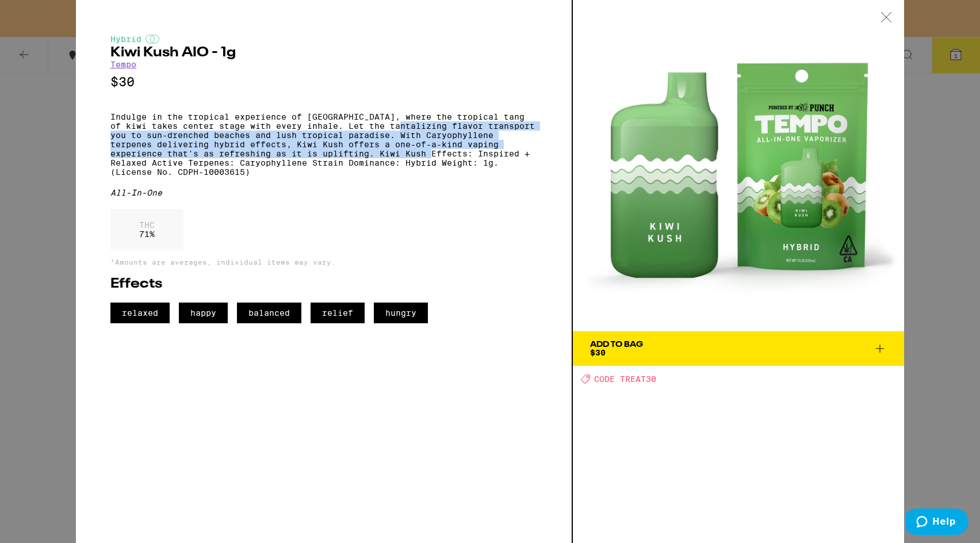 The width and height of the screenshot is (980, 543). Describe the element at coordinates (616, 344) in the screenshot. I see `div: Add To Bag` at that location.